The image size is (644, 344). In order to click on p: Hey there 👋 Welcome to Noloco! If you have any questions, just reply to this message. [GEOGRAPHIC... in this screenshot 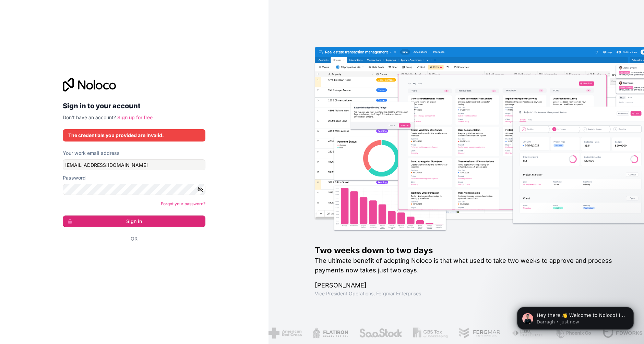, I will do `click(74, 23)`.